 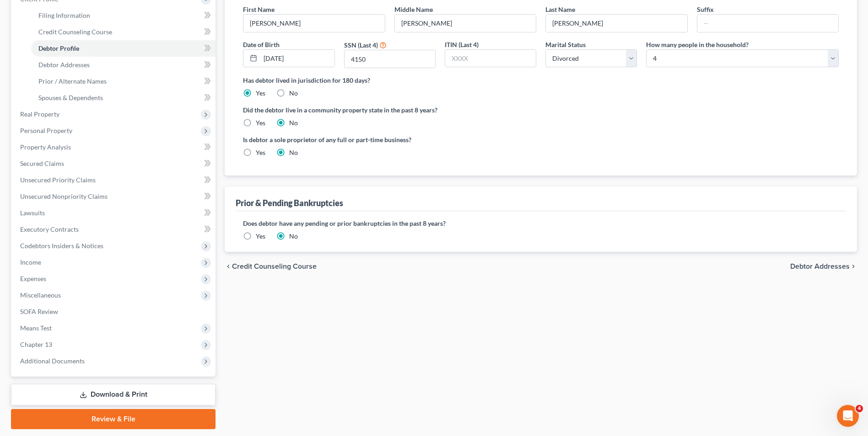 I want to click on a: Download & Print, so click(x=113, y=395).